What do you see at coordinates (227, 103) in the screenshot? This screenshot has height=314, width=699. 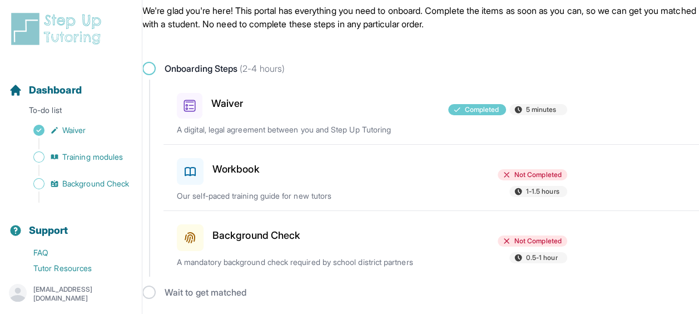 I see `h3: Waiver` at bounding box center [227, 103].